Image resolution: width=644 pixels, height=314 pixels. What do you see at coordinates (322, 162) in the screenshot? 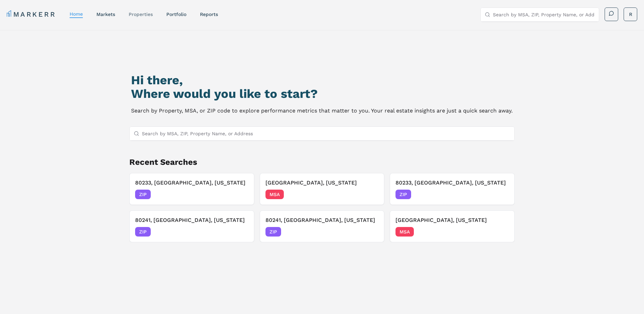
I see `h2: Recent Searches` at bounding box center [322, 162].